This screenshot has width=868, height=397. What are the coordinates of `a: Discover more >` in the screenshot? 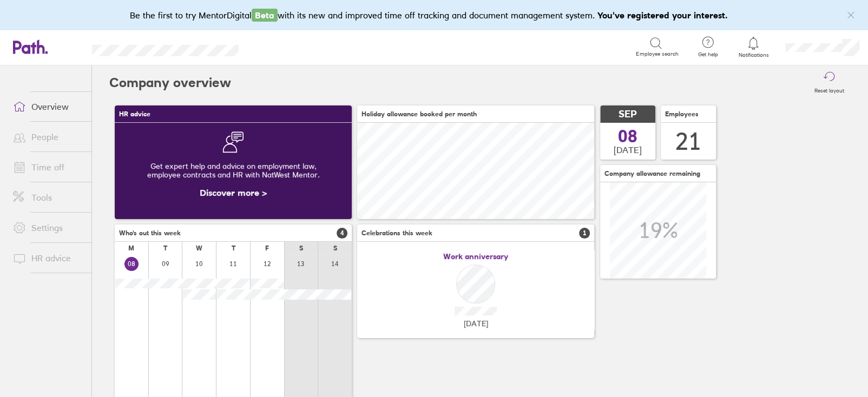 It's located at (233, 193).